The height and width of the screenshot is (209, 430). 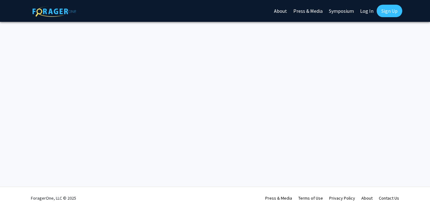 I want to click on a: Privacy Policy, so click(x=342, y=198).